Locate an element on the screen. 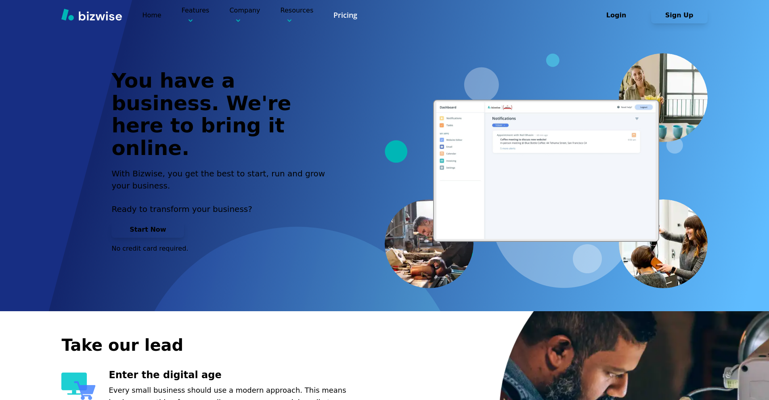 This screenshot has height=400, width=769. p: Ready to transform your business? is located at coordinates (223, 209).